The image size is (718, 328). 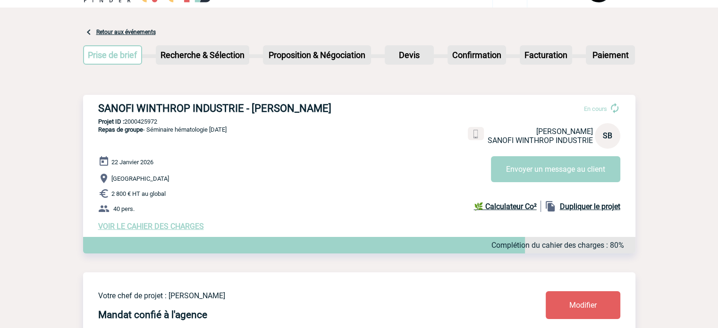 What do you see at coordinates (583, 305) in the screenshot?
I see `span: Modifier` at bounding box center [583, 305].